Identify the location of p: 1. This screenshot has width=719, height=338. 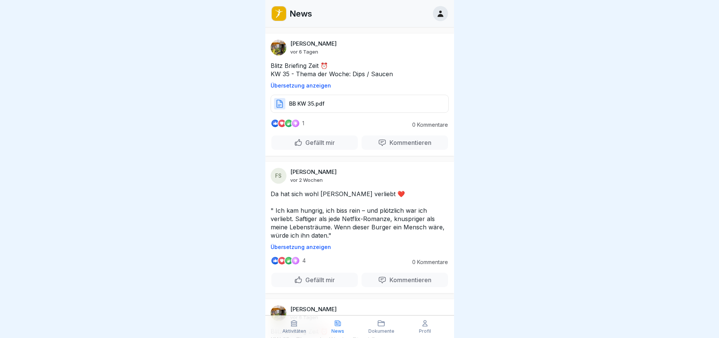
(303, 123).